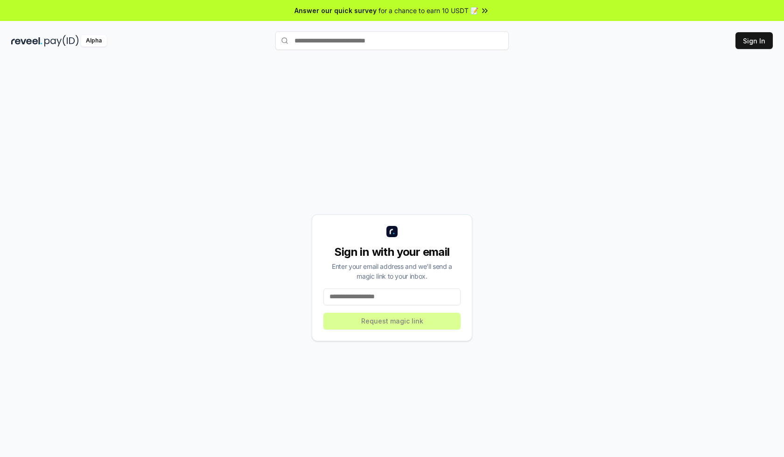 This screenshot has height=457, width=784. What do you see at coordinates (27, 41) in the screenshot?
I see `img: reveel_dark` at bounding box center [27, 41].